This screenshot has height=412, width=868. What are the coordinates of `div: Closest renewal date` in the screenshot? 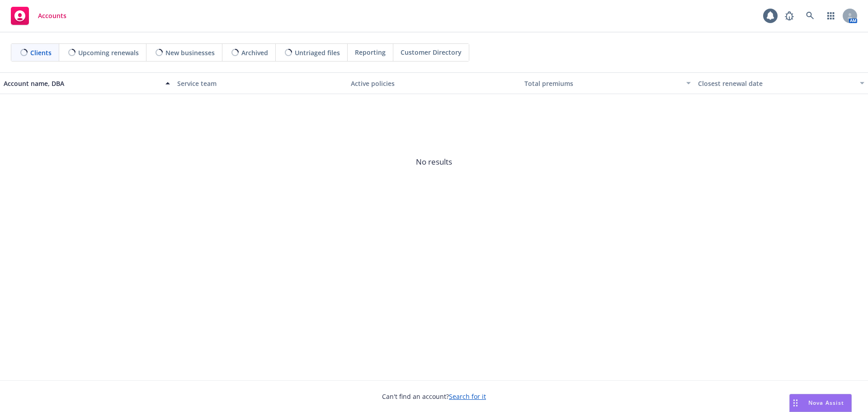 It's located at (777, 84).